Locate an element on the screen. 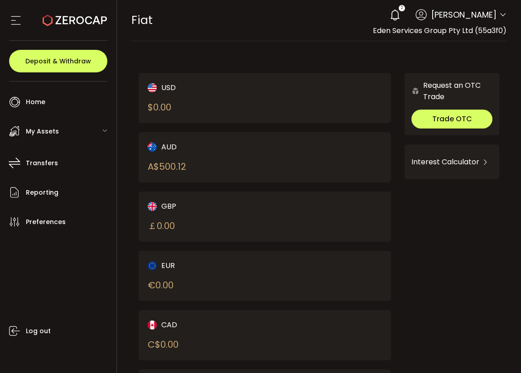 This screenshot has width=521, height=373. span: Reporting is located at coordinates (42, 193).